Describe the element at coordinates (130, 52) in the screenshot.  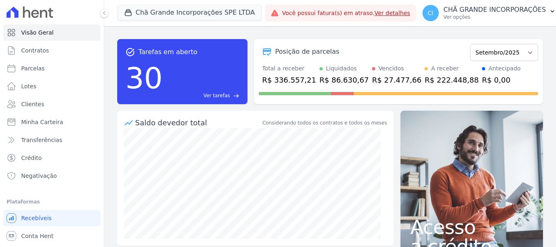
I see `span: task_alt` at that location.